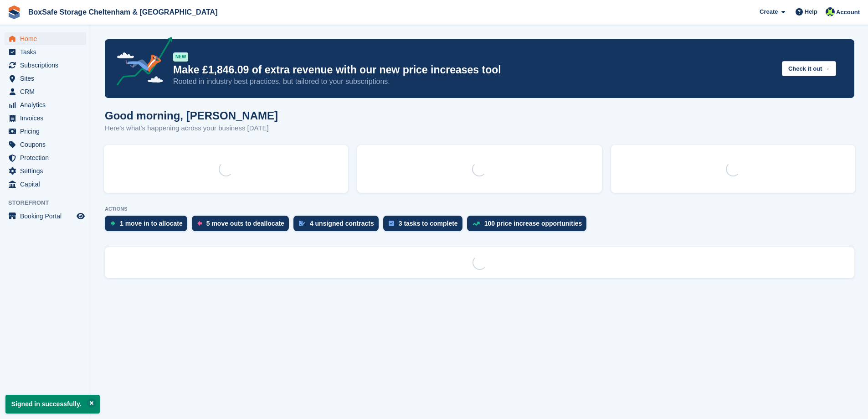 This screenshot has width=868, height=419. What do you see at coordinates (148, 226) in the screenshot?
I see `a: 1 move in to allocate` at bounding box center [148, 226].